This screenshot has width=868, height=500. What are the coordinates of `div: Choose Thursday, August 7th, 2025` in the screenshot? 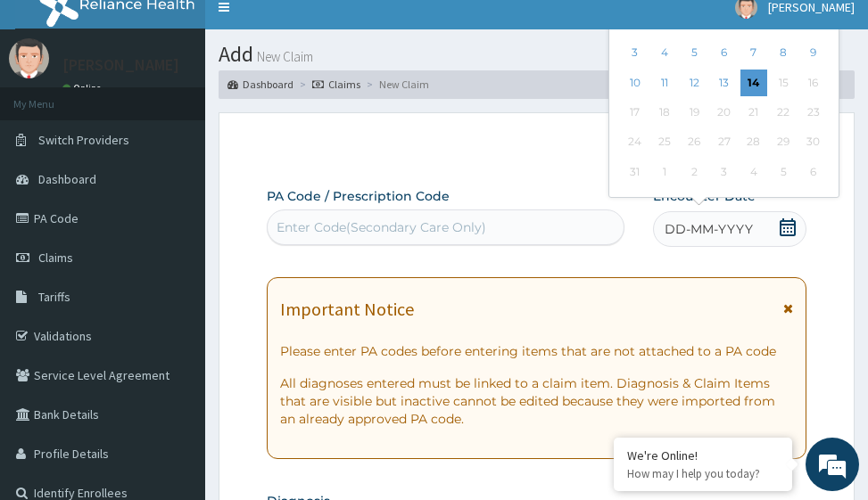 It's located at (753, 53).